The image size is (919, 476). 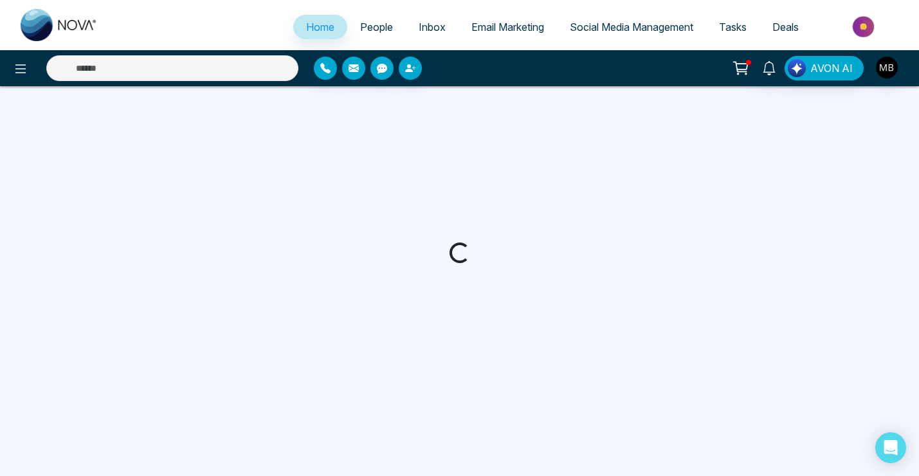 I want to click on span: Home, so click(x=320, y=27).